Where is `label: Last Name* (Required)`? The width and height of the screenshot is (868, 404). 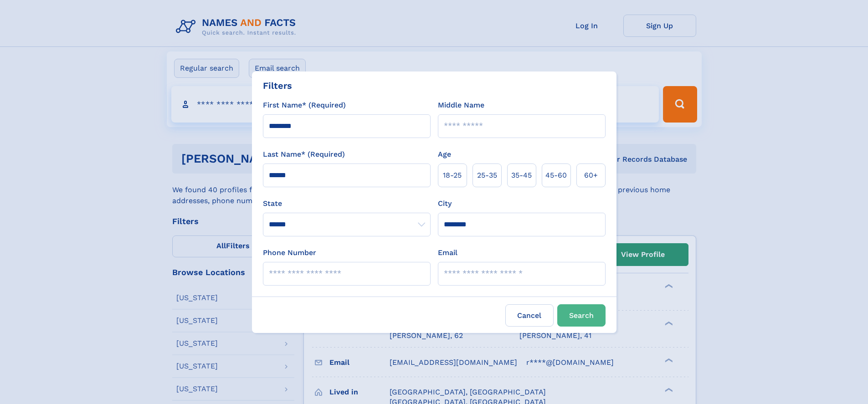
label: Last Name* (Required) is located at coordinates (304, 154).